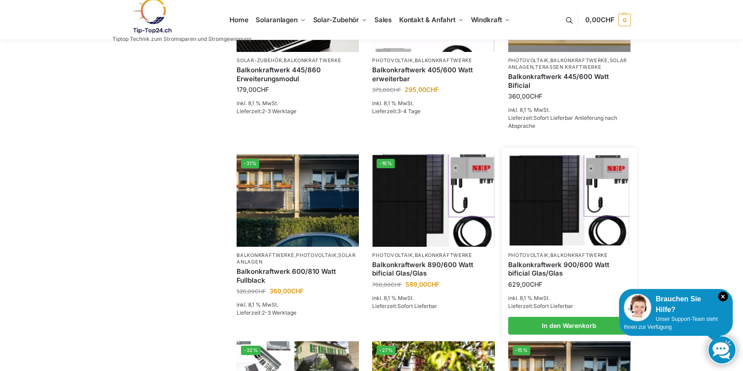  I want to click on bdi: 179,00, so click(253, 89).